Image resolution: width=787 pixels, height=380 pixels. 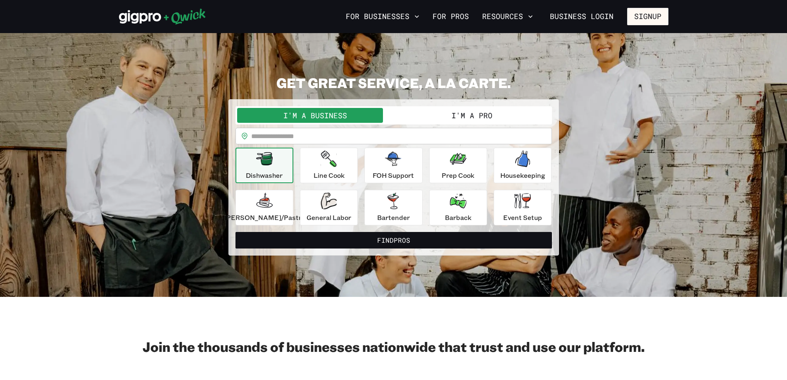 I want to click on p: Bartender, so click(x=394, y=217).